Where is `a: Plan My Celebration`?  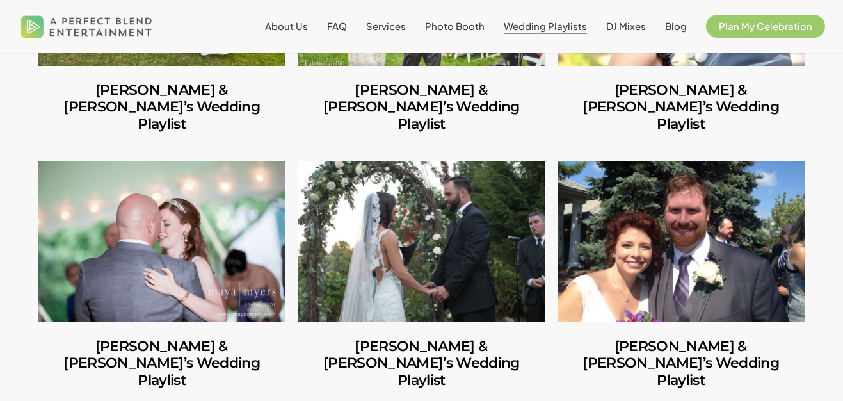
a: Plan My Celebration is located at coordinates (766, 26).